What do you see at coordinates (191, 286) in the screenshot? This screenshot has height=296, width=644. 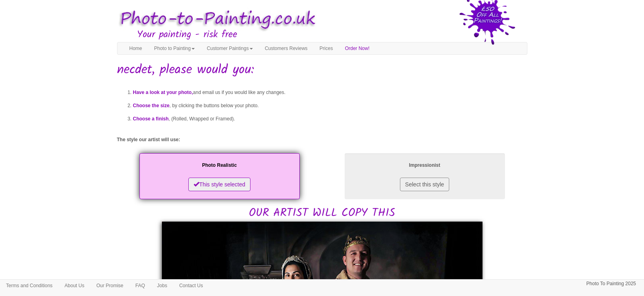 I see `a: Contact Us` at bounding box center [191, 286].